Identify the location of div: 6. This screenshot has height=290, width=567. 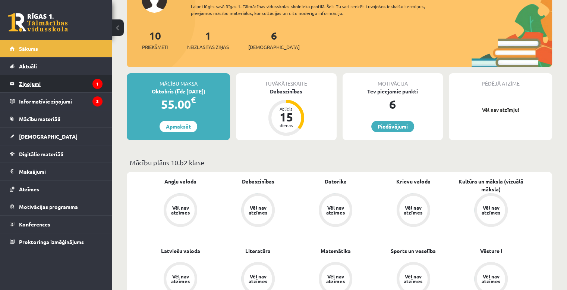
(393, 104).